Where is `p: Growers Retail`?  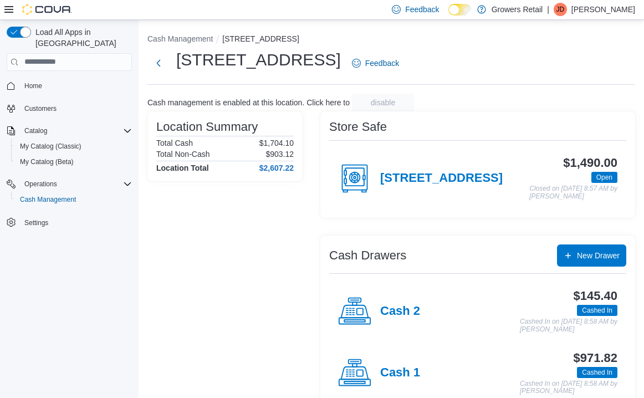 p: Growers Retail is located at coordinates (517, 9).